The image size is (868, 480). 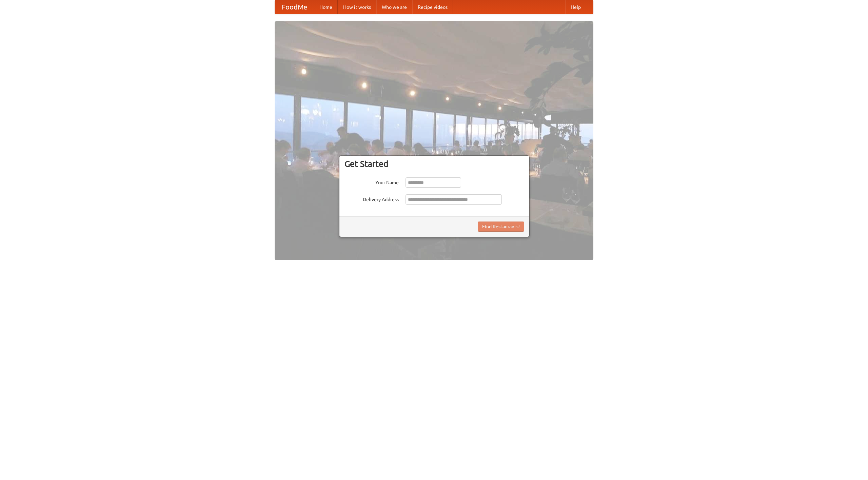 I want to click on a: Help, so click(x=576, y=7).